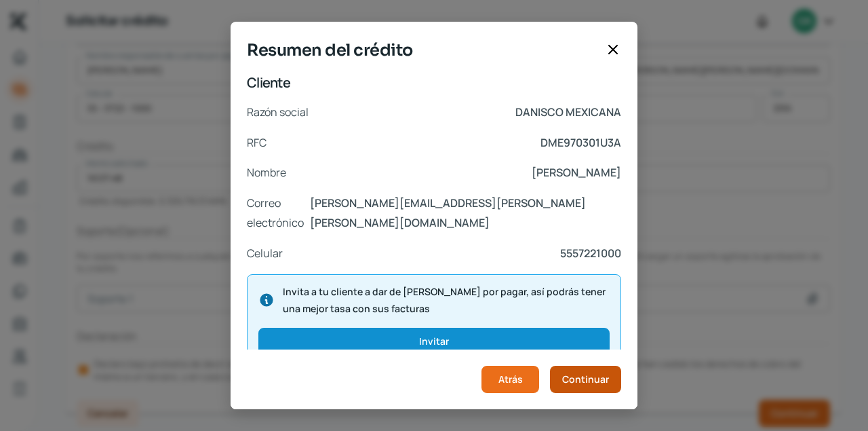 The height and width of the screenshot is (431, 868). Describe the element at coordinates (510, 379) in the screenshot. I see `button: Atrás` at that location.